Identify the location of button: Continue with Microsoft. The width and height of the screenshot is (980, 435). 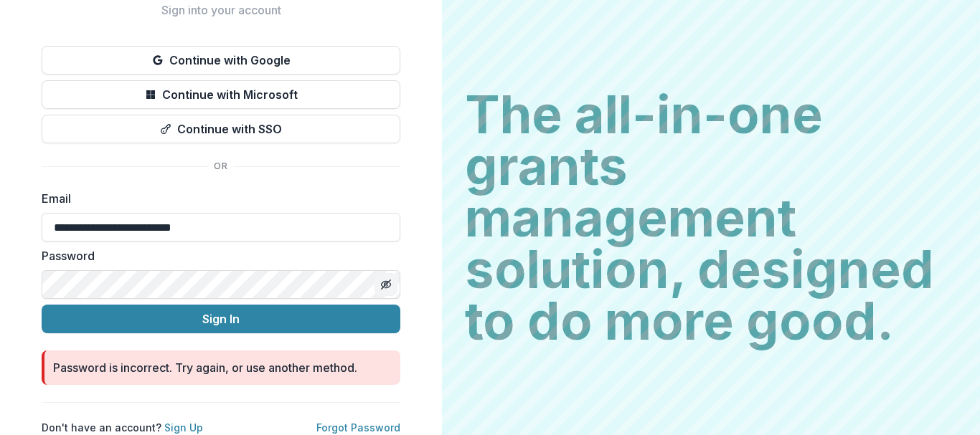
(221, 95).